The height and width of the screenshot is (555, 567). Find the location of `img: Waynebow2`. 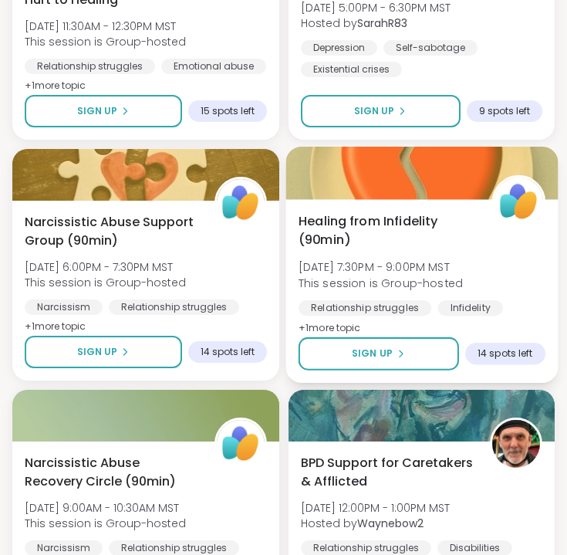

img: Waynebow2 is located at coordinates (517, 444).